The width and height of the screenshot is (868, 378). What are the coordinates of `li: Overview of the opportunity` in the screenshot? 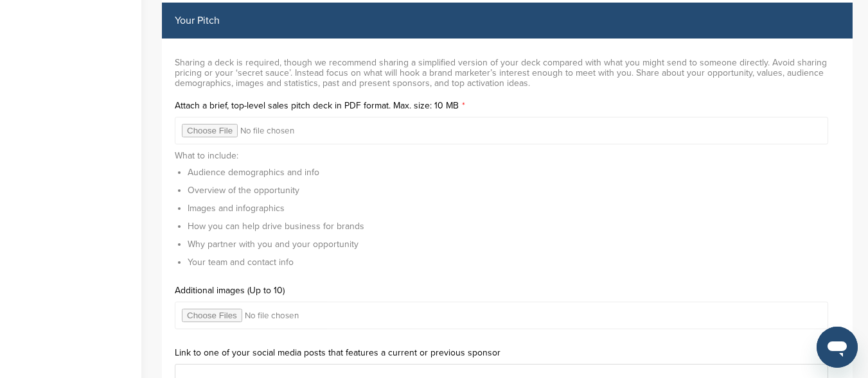 It's located at (513, 190).